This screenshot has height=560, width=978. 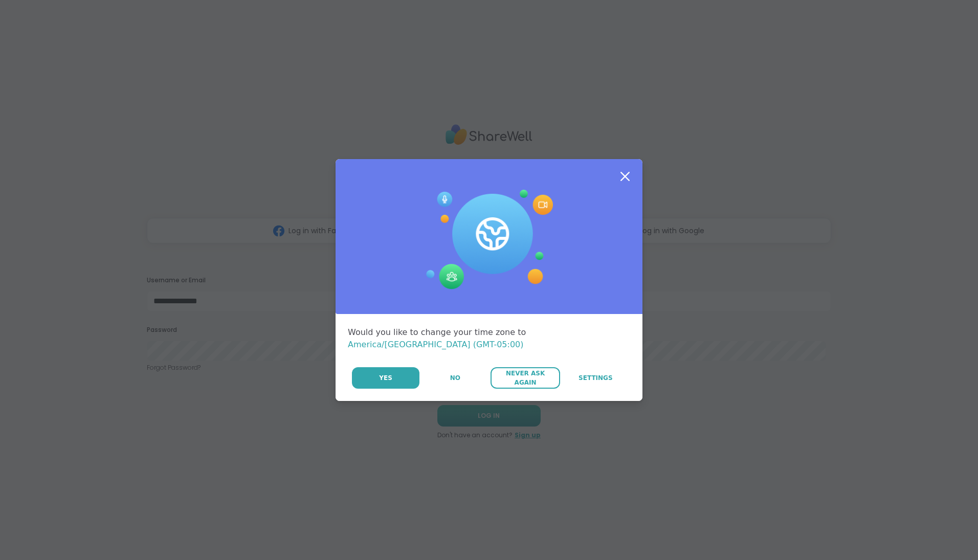 What do you see at coordinates (489, 240) in the screenshot?
I see `img: Session Experience` at bounding box center [489, 240].